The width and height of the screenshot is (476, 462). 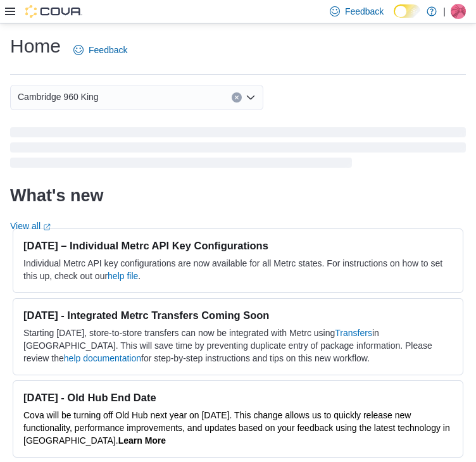 What do you see at coordinates (237, 97) in the screenshot?
I see `button: Clear input` at bounding box center [237, 97].